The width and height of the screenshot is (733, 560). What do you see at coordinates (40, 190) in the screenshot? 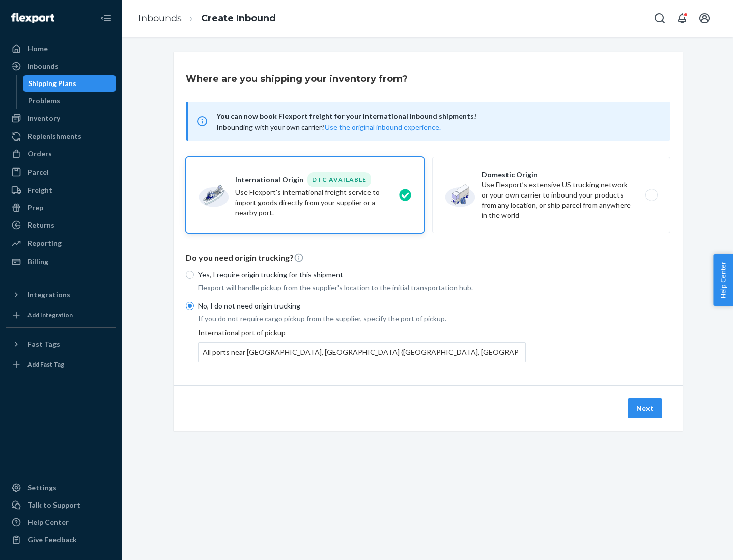
I see `div: Freight` at bounding box center [40, 190].